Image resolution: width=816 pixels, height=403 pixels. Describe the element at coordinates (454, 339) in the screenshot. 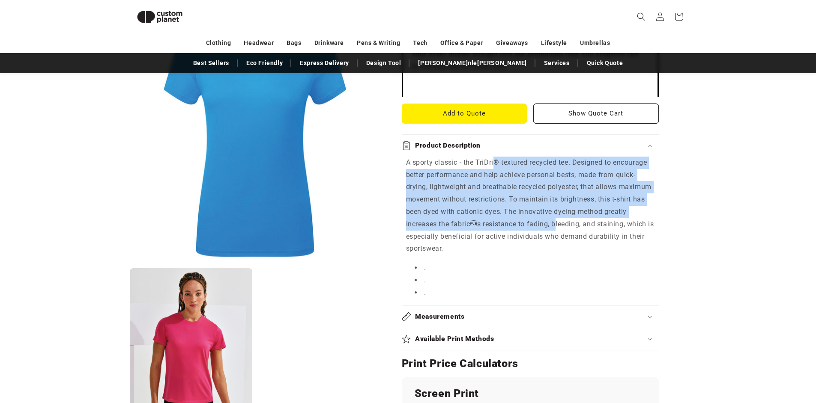

I see `h2: Available Print Methods` at that location.